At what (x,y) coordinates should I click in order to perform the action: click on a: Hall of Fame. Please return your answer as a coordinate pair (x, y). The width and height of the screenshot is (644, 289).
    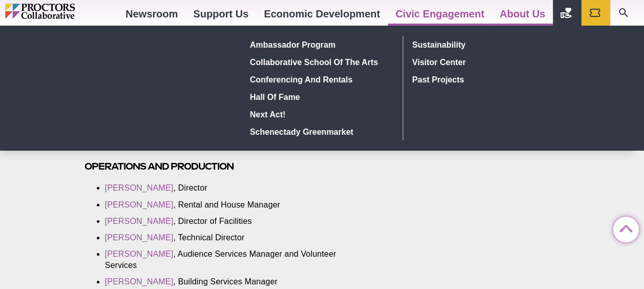
    Looking at the image, I should click on (320, 97).